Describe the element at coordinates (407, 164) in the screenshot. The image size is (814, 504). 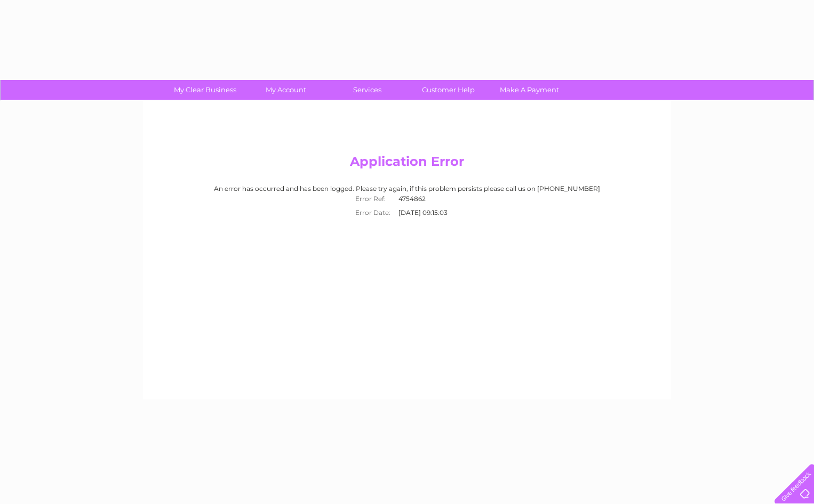
I see `h2: Application Error` at that location.